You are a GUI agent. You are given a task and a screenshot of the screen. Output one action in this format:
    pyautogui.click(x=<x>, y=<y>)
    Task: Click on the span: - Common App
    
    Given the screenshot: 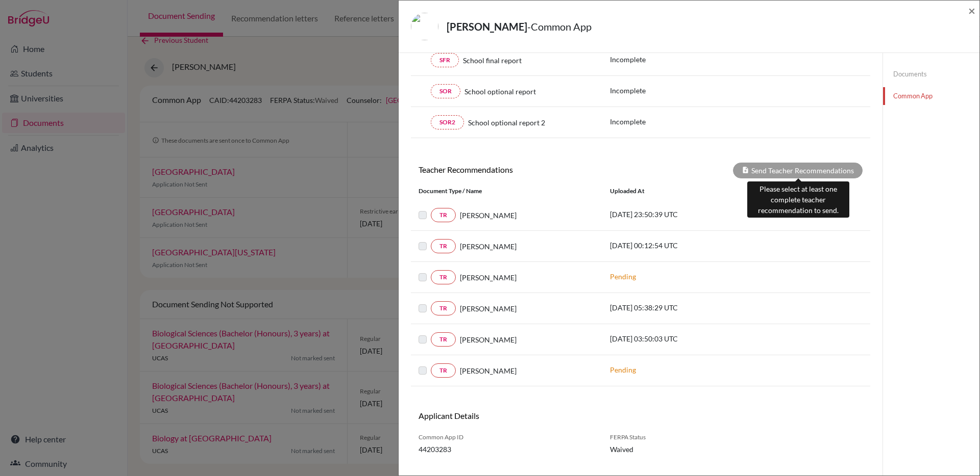 What is the action you would take?
    pyautogui.click(x=559, y=27)
    